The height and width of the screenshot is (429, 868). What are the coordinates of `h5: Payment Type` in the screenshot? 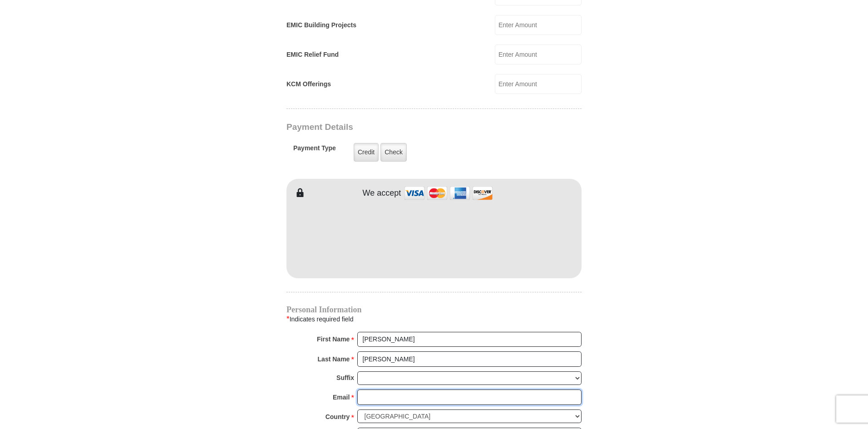 It's located at (315, 150).